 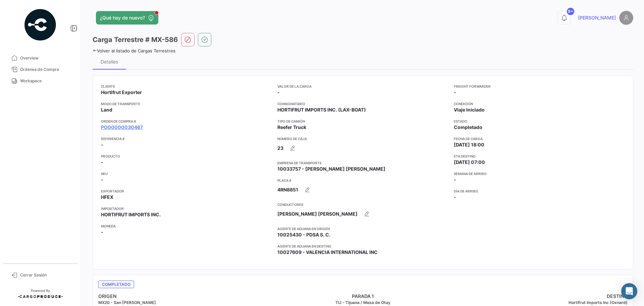 What do you see at coordinates (131, 215) in the screenshot?
I see `span: HORTIFRUT IMPORTS INC.` at bounding box center [131, 215].